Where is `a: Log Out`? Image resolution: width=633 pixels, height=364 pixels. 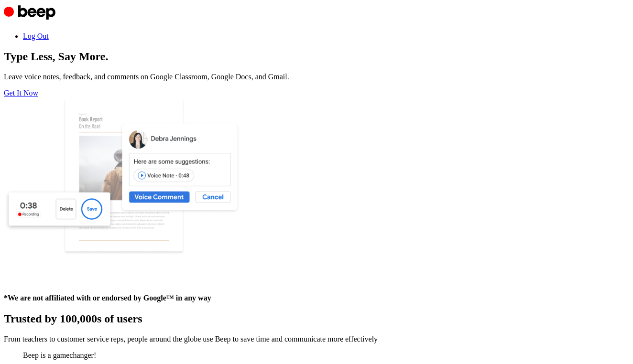
a: Log Out is located at coordinates (36, 36).